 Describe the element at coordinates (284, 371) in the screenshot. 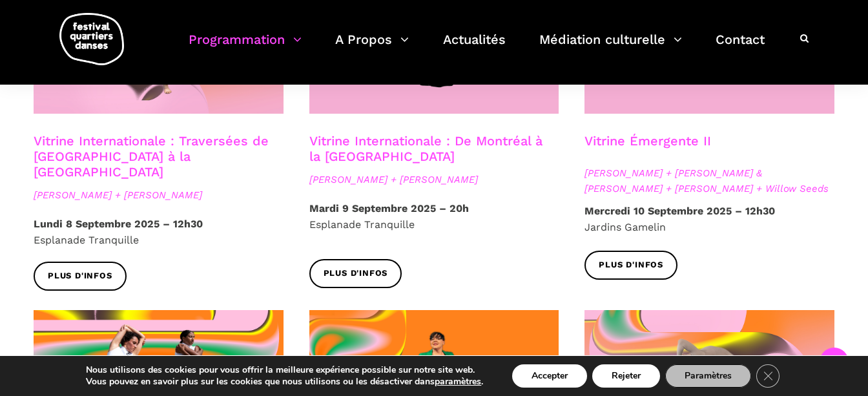

I see `p: Nous utilisons des cookies pour vous offrir la meilleure expérience possible sur notre site web.` at that location.